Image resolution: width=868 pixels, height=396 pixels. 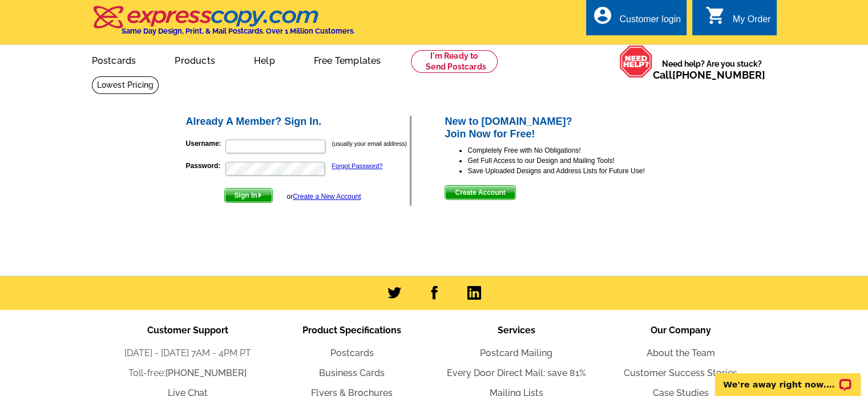 I want to click on label: Username:, so click(x=205, y=144).